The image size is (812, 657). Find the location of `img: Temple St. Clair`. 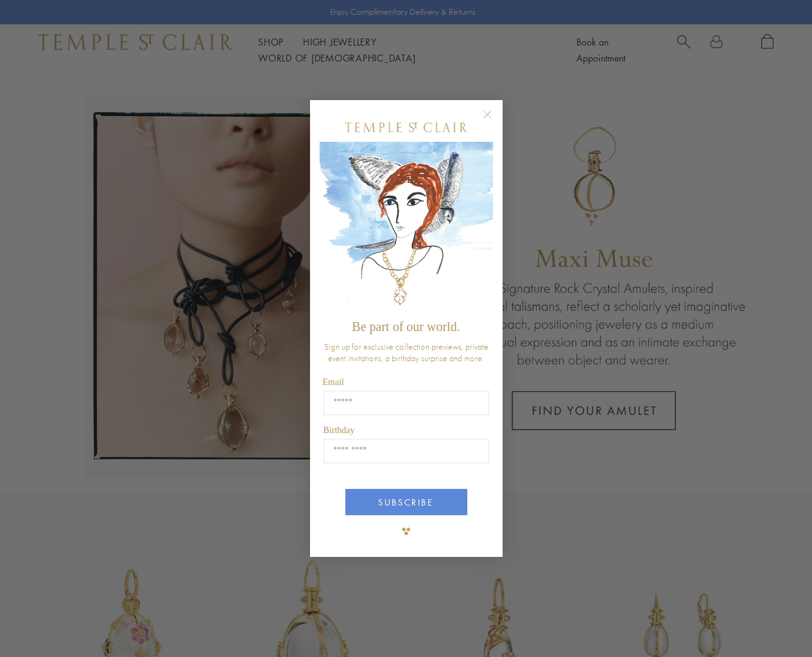

img: Temple St. Clair is located at coordinates (406, 127).